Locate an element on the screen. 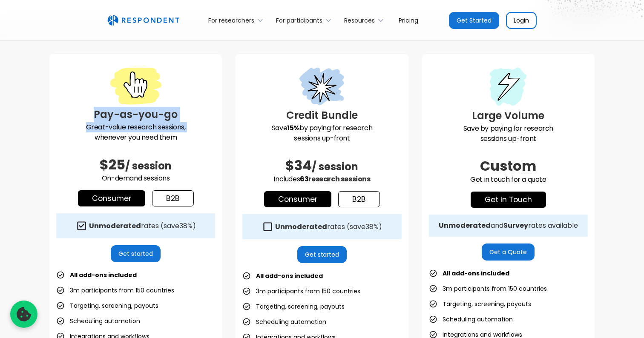 This screenshot has height=338, width=644. span: $25 is located at coordinates (112, 164).